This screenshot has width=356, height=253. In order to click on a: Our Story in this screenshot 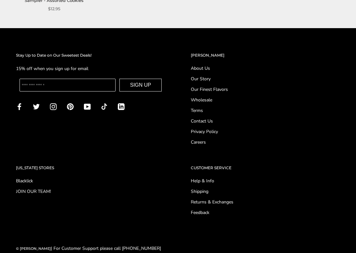, I will do `click(265, 79)`.